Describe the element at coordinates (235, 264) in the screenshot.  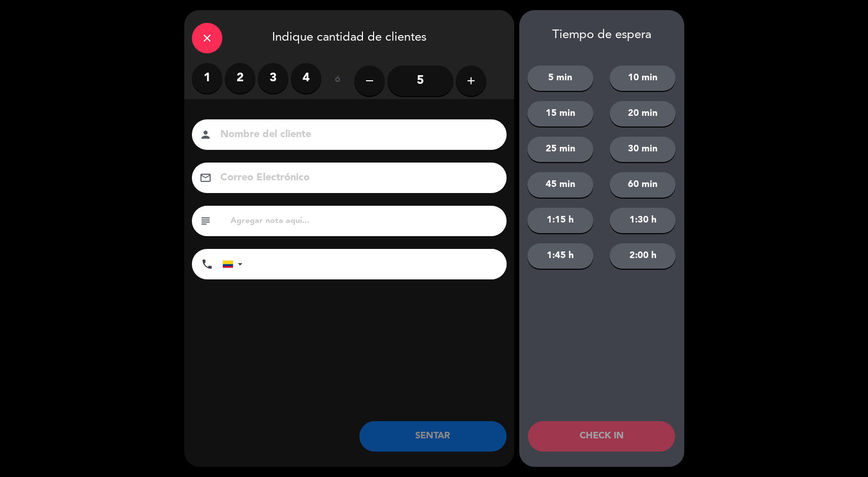
I see `div: Colombia: +57` at that location.